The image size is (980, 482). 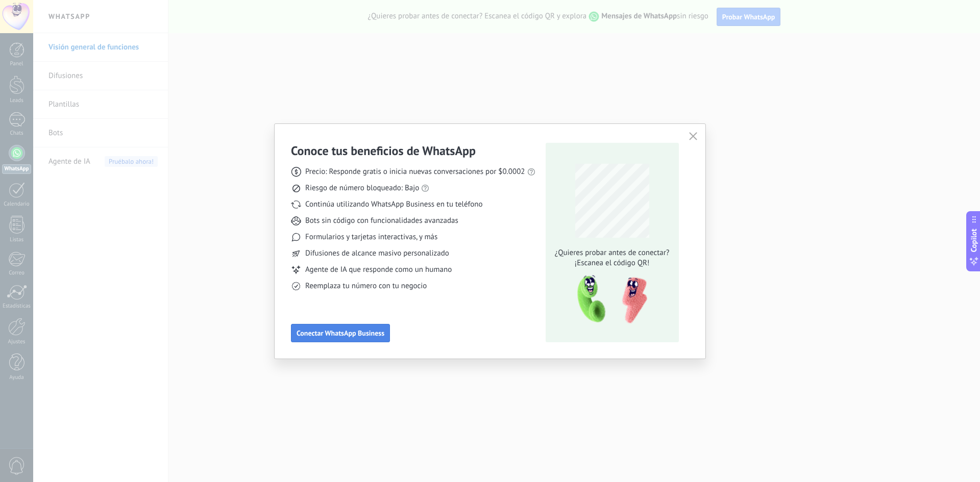 What do you see at coordinates (612, 263) in the screenshot?
I see `span: ¡Escanea el código QR!` at bounding box center [612, 263].